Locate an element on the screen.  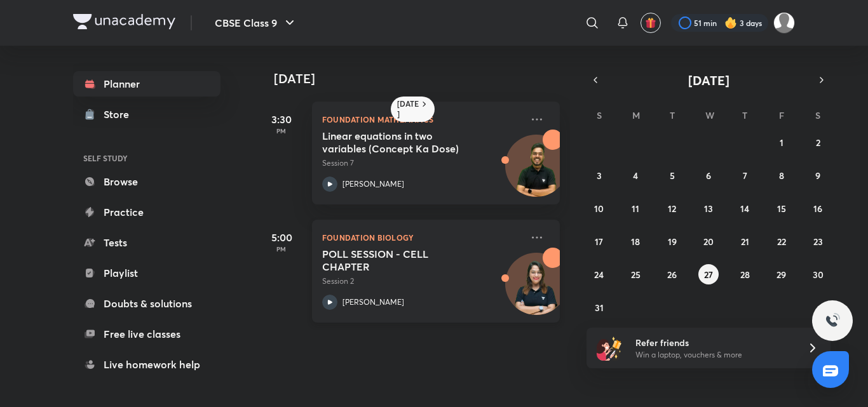
abbr: August 10, 2025 is located at coordinates (598, 208).